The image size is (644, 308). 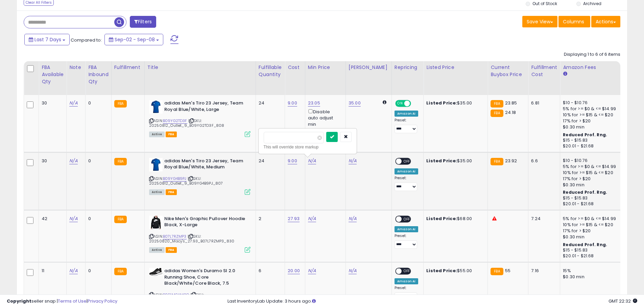 I want to click on div: Current Buybox Price, so click(x=508, y=71).